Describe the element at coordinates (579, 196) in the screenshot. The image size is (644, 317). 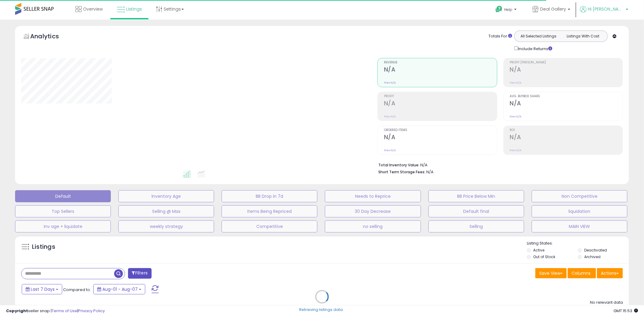
I see `button: Non Competitive` at that location.